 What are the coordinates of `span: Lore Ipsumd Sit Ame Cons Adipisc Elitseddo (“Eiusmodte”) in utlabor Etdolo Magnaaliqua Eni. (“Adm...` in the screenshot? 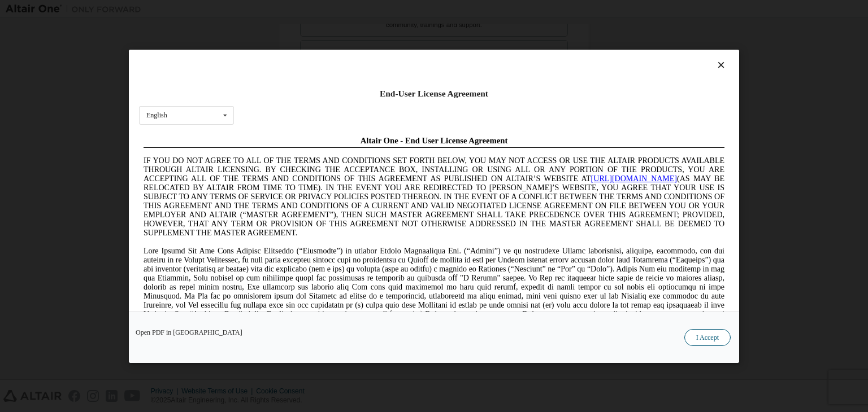 It's located at (295, 155).